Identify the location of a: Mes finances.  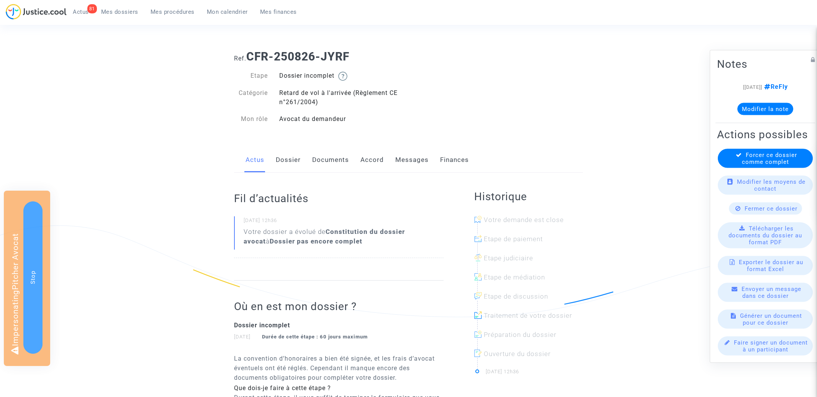
(278, 12).